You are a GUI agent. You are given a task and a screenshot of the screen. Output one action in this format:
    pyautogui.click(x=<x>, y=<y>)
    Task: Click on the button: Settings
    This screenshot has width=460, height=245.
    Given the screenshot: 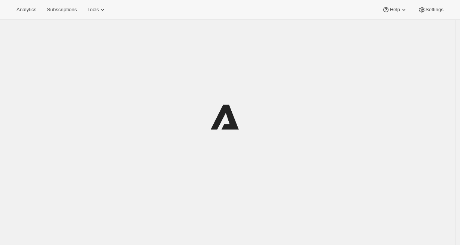 What is the action you would take?
    pyautogui.click(x=430, y=10)
    